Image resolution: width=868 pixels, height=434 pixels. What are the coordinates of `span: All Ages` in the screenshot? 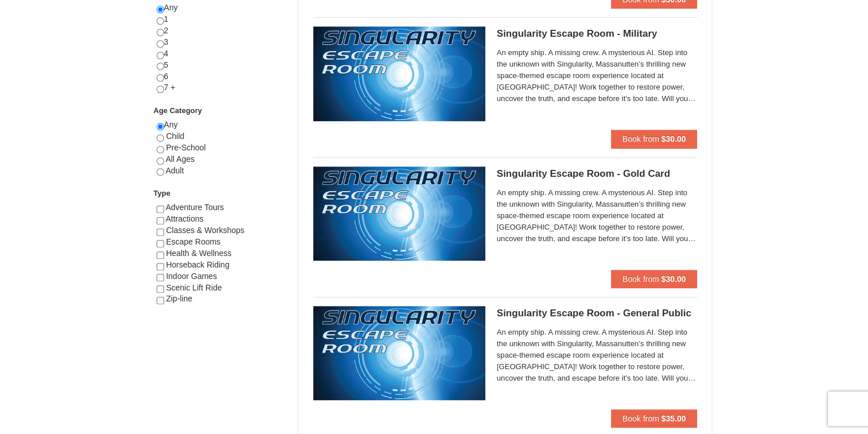 It's located at (180, 159).